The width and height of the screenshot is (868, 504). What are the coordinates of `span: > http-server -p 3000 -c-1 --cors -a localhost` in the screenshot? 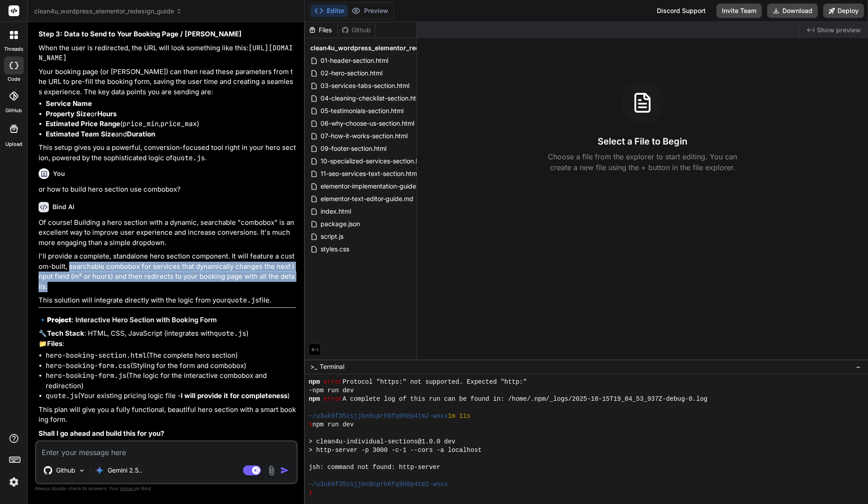 It's located at (395, 450).